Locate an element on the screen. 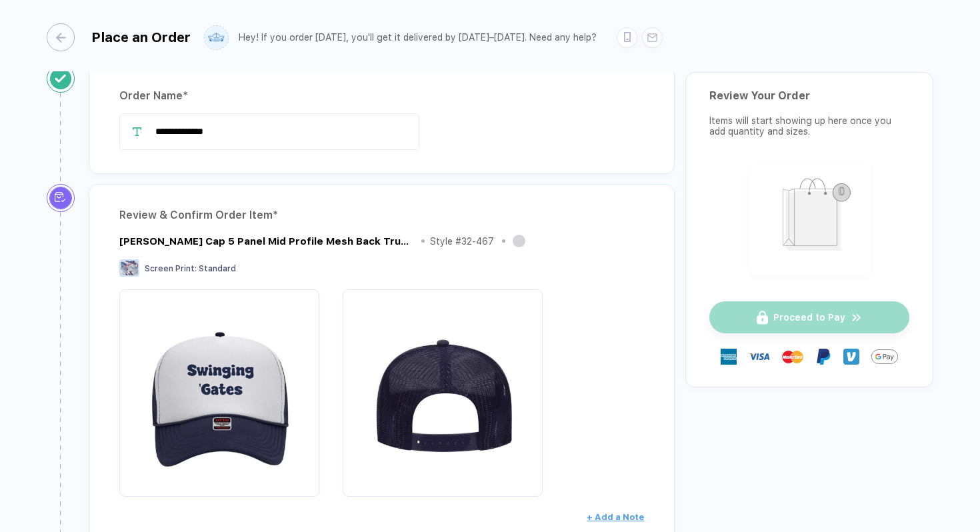 The image size is (980, 532). div: Style # 32-467 is located at coordinates (462, 241).